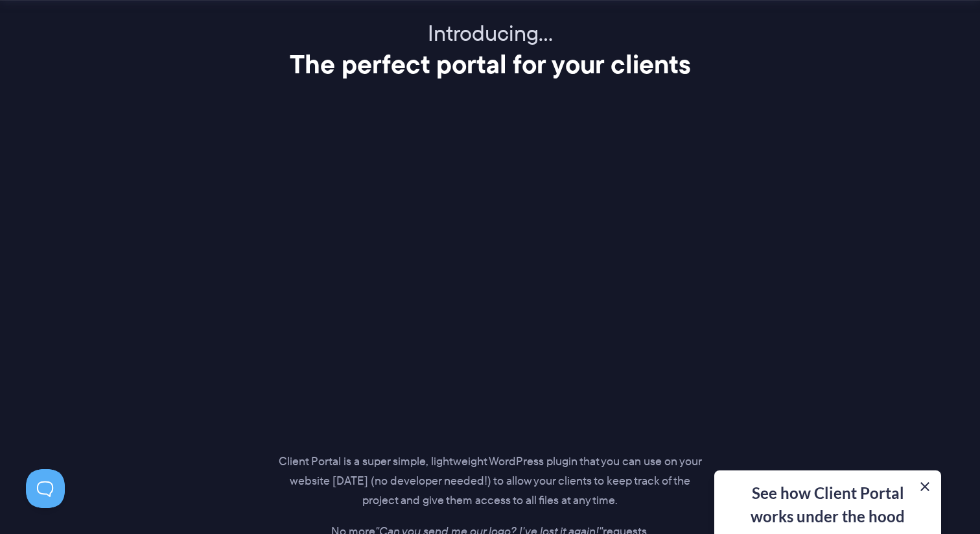  What do you see at coordinates (490, 34) in the screenshot?
I see `p: Introducing…` at bounding box center [490, 34].